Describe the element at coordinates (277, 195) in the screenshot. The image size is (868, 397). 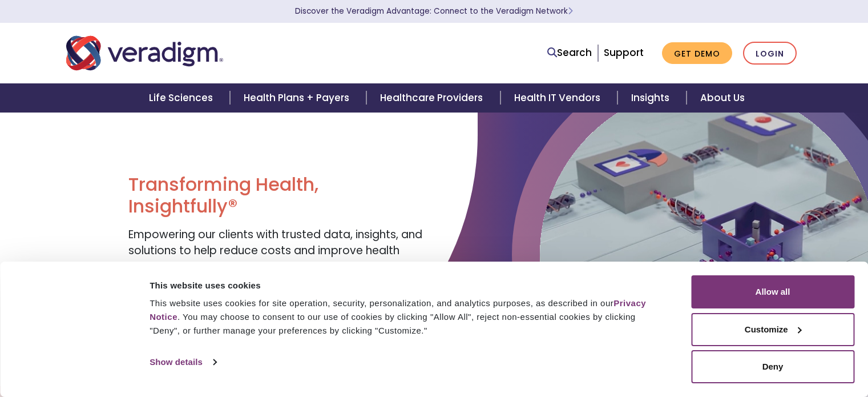
I see `h1: Transforming Health, Insightfully®` at that location.